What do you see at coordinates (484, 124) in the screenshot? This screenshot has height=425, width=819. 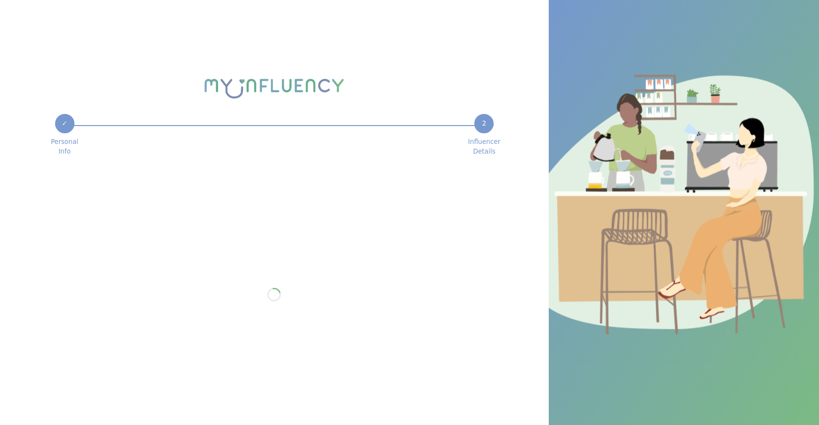 I see `div: 2` at bounding box center [484, 124].